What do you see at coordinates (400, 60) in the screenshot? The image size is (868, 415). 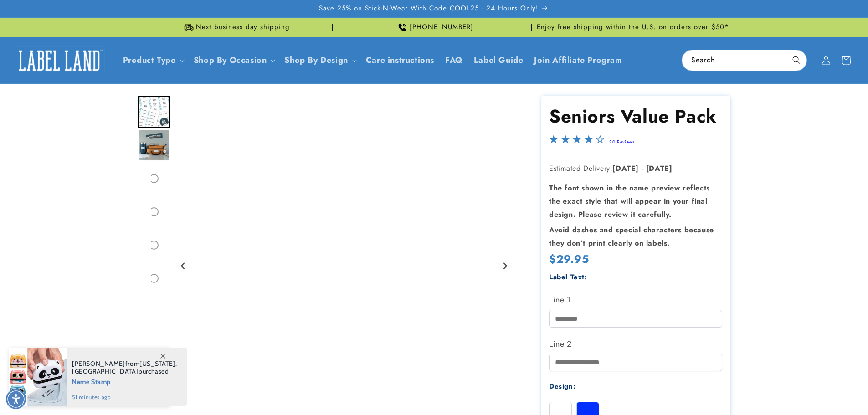 I see `a: Care instructions` at bounding box center [400, 60].